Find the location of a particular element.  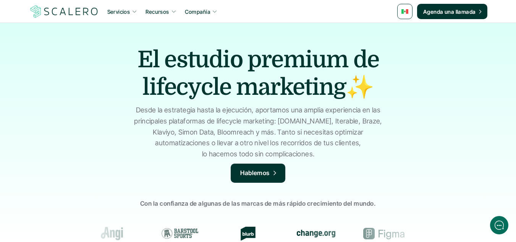

img: Groome is located at coordinates (452, 233).